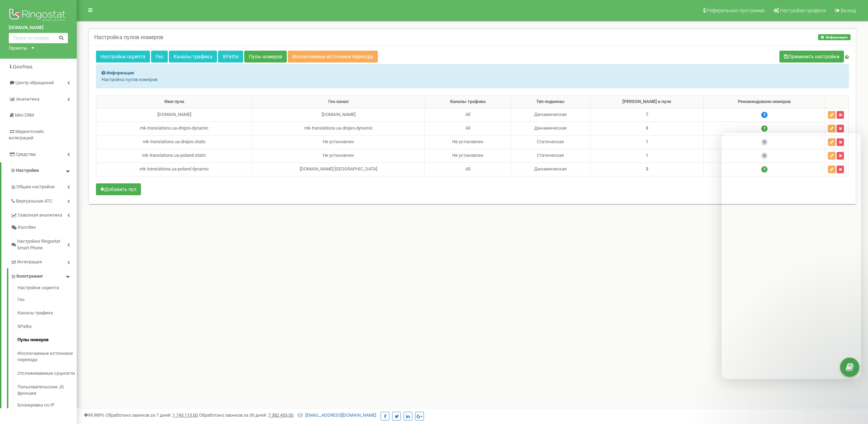 The image size is (868, 424). What do you see at coordinates (835, 37) in the screenshot?
I see `button: Информация` at bounding box center [835, 37].